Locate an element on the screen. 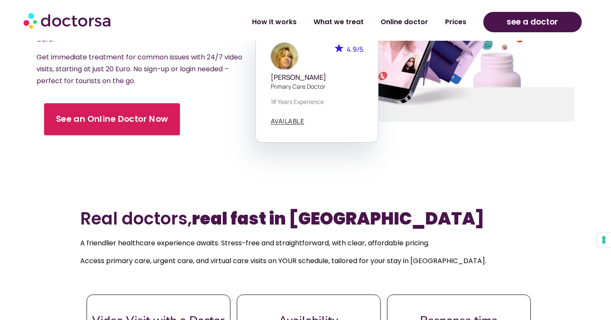  a: See an Online Doctor Now is located at coordinates (112, 120).